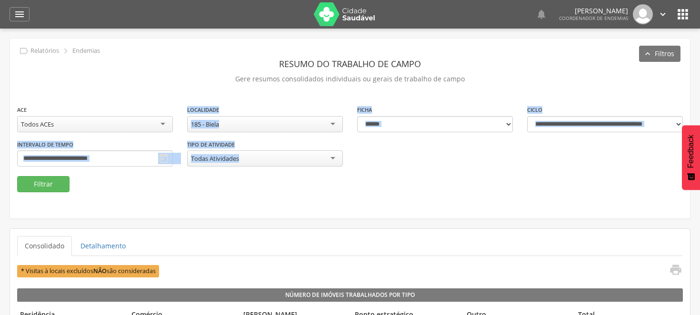 The image size is (700, 315). What do you see at coordinates (103, 246) in the screenshot?
I see `a: Detalhamento` at bounding box center [103, 246].